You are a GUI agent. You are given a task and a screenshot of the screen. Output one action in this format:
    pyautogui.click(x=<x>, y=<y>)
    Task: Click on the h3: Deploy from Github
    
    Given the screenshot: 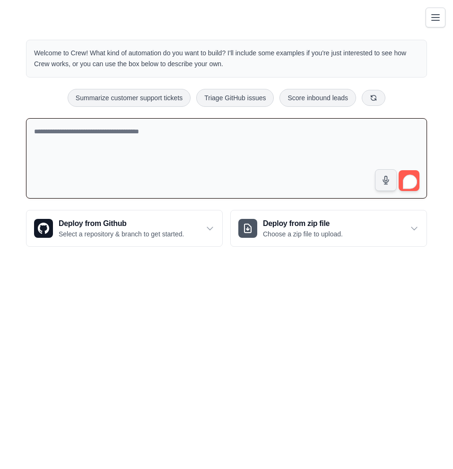 What is the action you would take?
    pyautogui.click(x=121, y=223)
    